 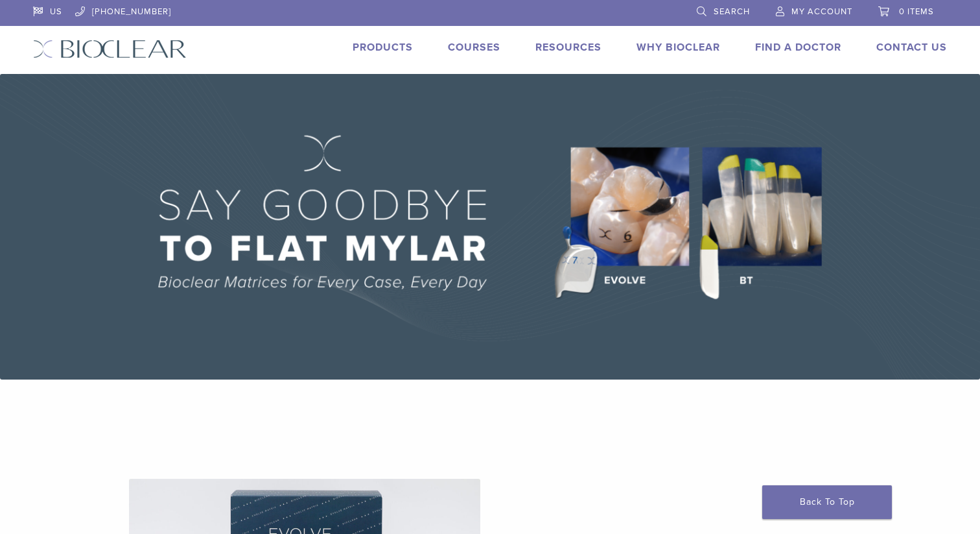 What do you see at coordinates (110, 48) in the screenshot?
I see `img: Bioclear` at bounding box center [110, 48].